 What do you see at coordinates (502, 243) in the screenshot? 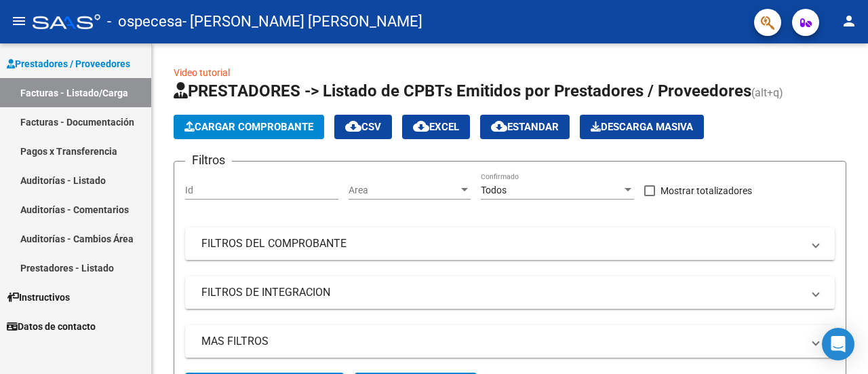
I see `mat-panel-title: FILTROS DEL COMPROBANTE` at bounding box center [502, 243].